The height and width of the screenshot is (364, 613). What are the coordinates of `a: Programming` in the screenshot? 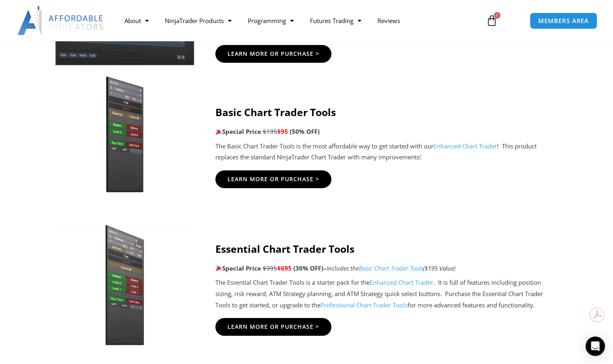 It's located at (271, 21).